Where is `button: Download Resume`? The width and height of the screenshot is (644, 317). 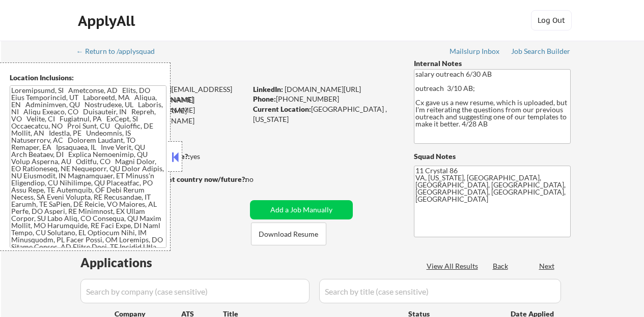
button: Download Resume is located at coordinates (289, 234).